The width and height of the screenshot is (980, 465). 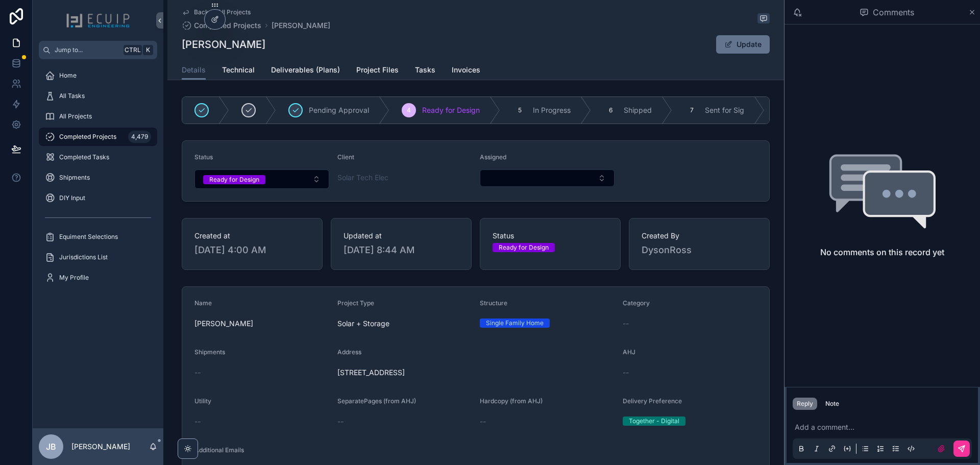 What do you see at coordinates (87, 50) in the screenshot?
I see `span: Jump to...` at bounding box center [87, 50].